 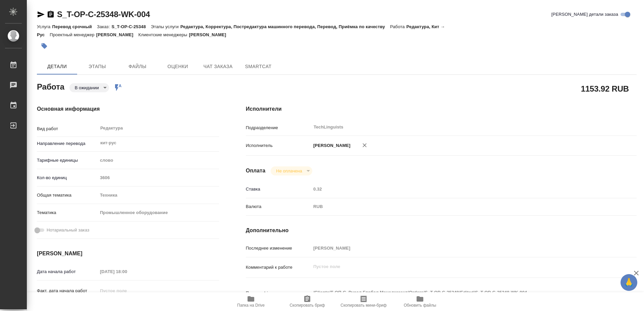 I want to click on span: Этапы, so click(x=97, y=67).